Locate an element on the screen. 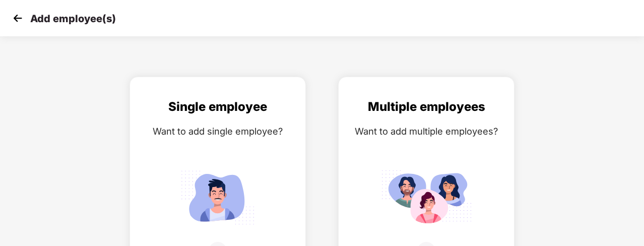 Image resolution: width=644 pixels, height=246 pixels. img: svg+xml;base64,PHN2ZyB4bWxucz0iaHR0cDovL3d3dy53My5vcmcvMjAwMC9zdmciIGlkPSJNdWx0aXBsZV9lbXBsb3llZS... is located at coordinates (426, 197).